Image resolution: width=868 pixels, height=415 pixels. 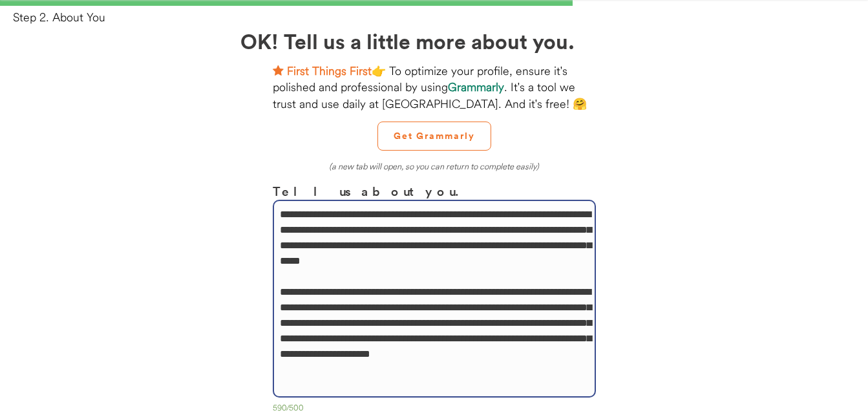 What do you see at coordinates (434, 166) in the screenshot?
I see `em: (a new tab will open, so you can return to complete easily)` at bounding box center [434, 166].